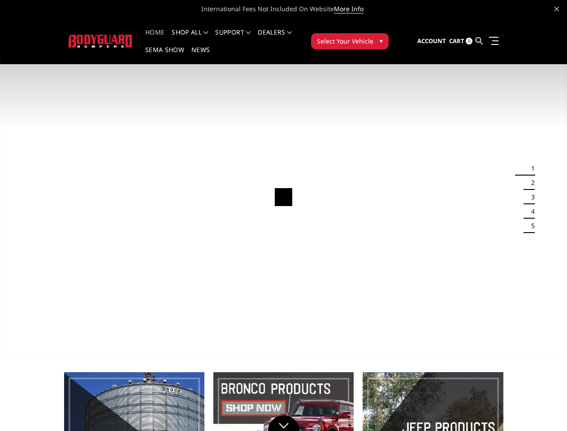  What do you see at coordinates (165, 55) in the screenshot?
I see `a: SEMA Show` at bounding box center [165, 55].